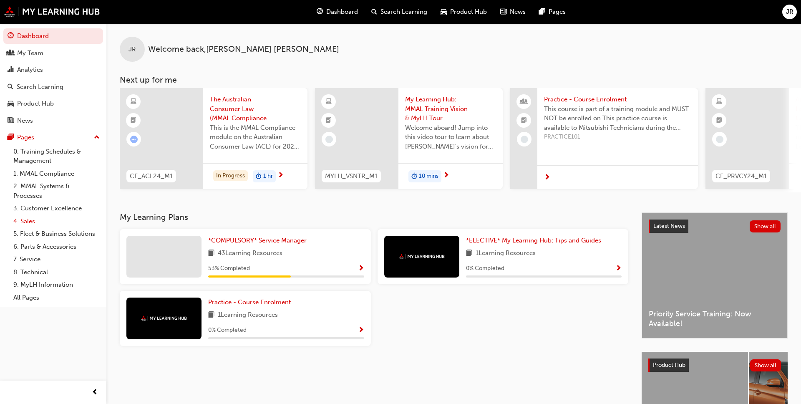 The width and height of the screenshot is (801, 404). I want to click on a: Latest NewsShow allPriority Service Training: Now Available!, so click(714, 275).